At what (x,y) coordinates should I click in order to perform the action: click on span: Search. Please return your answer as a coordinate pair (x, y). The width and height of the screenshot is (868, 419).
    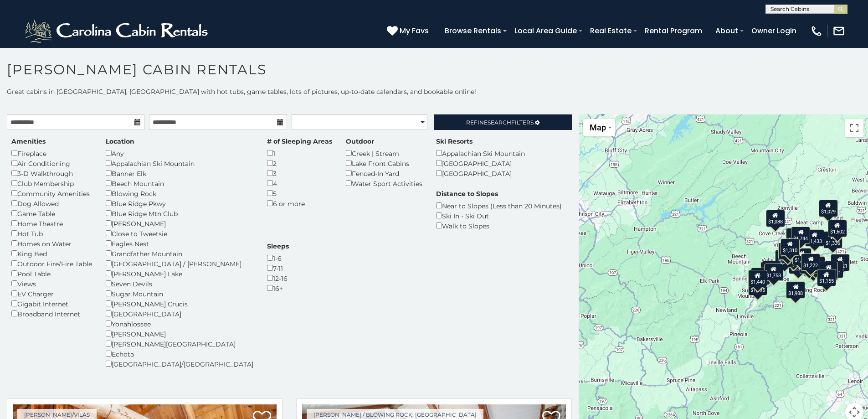
    Looking at the image, I should click on (500, 122).